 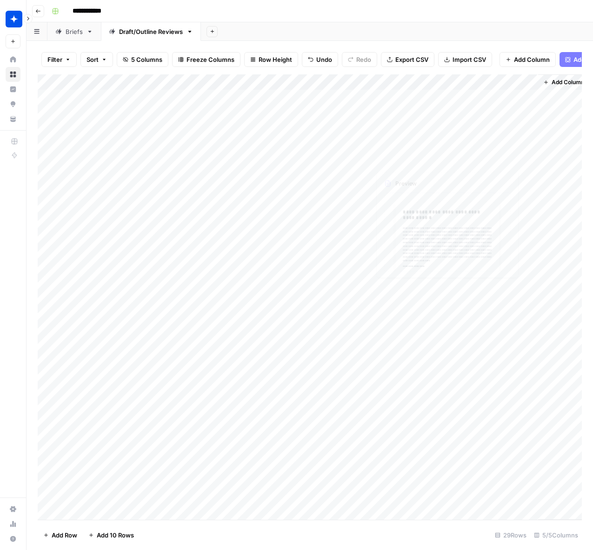 I want to click on button: Filter, so click(x=59, y=60).